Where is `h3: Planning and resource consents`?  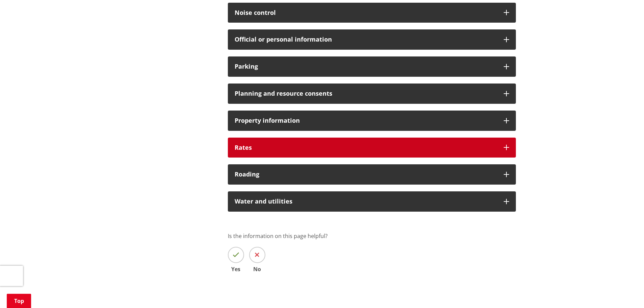 h3: Planning and resource consents is located at coordinates (366, 94).